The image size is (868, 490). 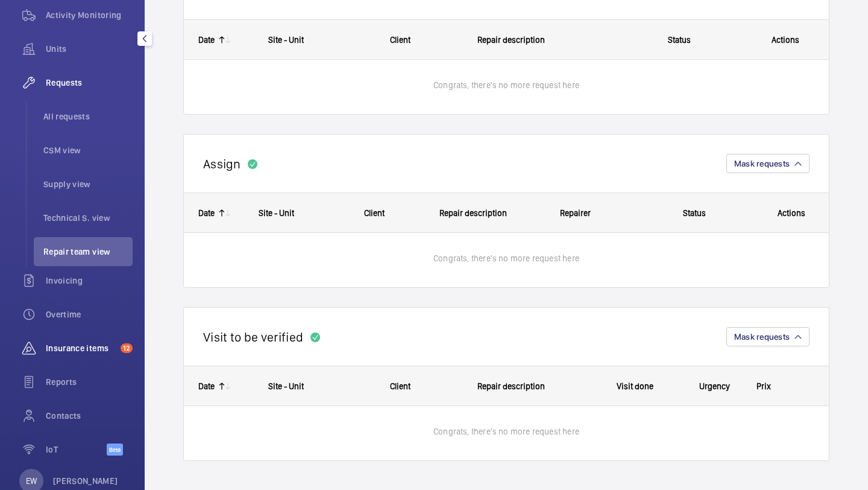 I want to click on span: Urgency, so click(x=714, y=386).